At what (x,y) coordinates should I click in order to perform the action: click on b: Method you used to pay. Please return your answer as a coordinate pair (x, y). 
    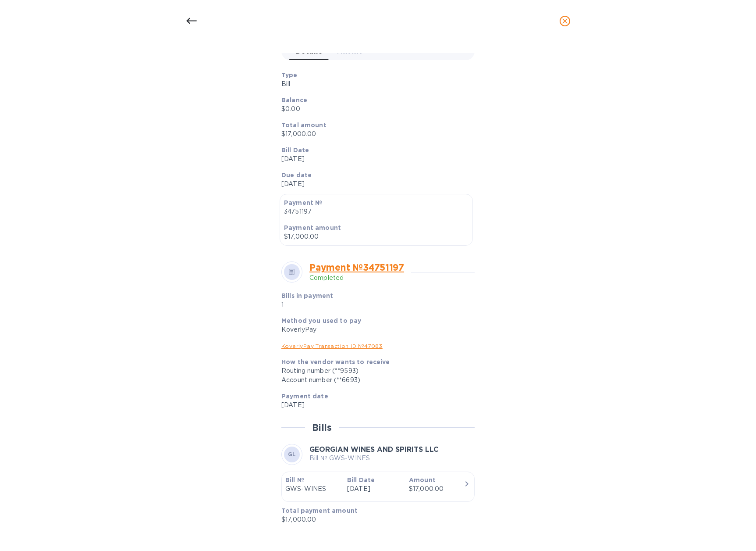
    Looking at the image, I should click on (321, 321).